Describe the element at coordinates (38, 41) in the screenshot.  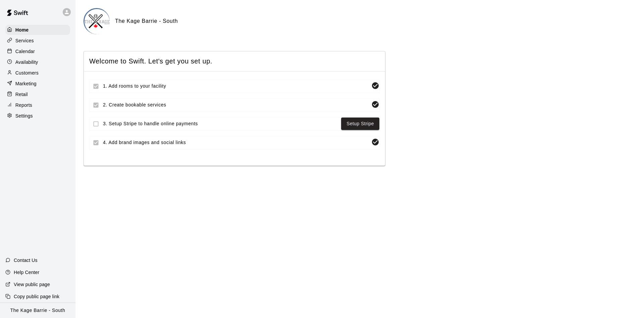
I see `a: Services` at that location.